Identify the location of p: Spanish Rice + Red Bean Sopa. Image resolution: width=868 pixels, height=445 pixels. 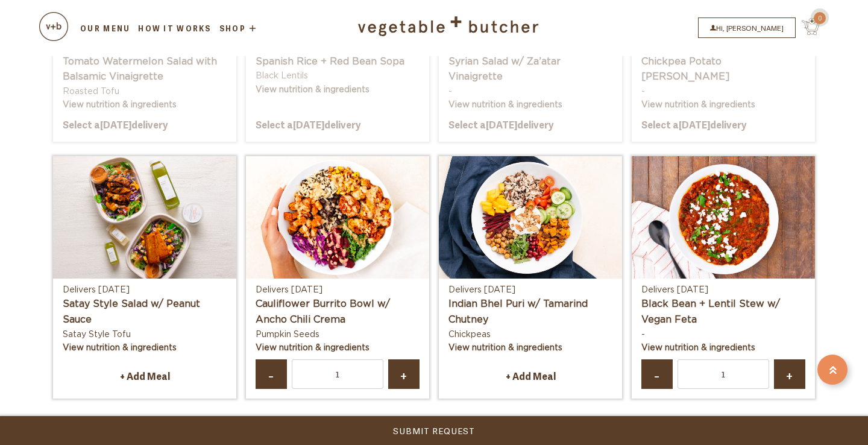
(337, 62).